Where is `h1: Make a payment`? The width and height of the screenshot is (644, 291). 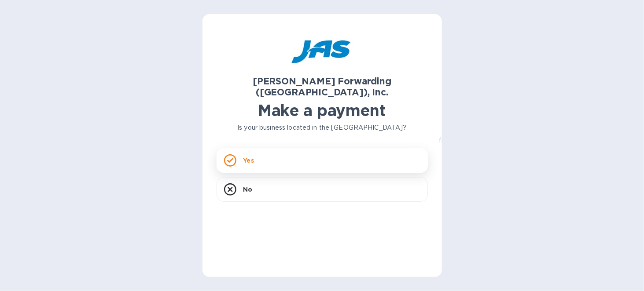
h1: Make a payment is located at coordinates (322, 110).